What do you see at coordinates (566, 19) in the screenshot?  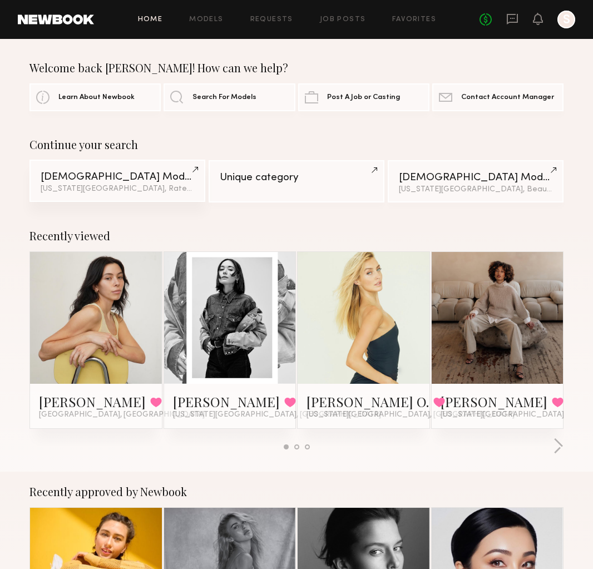 I see `a: S` at bounding box center [566, 19].